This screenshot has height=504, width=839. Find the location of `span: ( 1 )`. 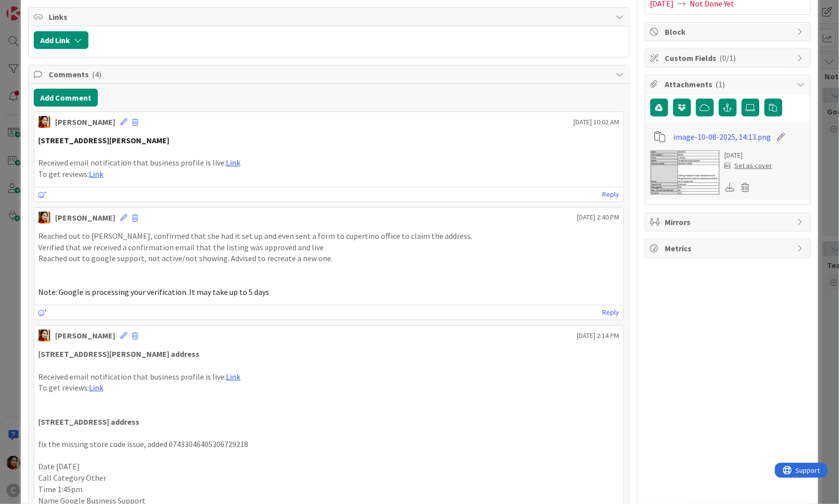

span: ( 1 ) is located at coordinates (720, 84).